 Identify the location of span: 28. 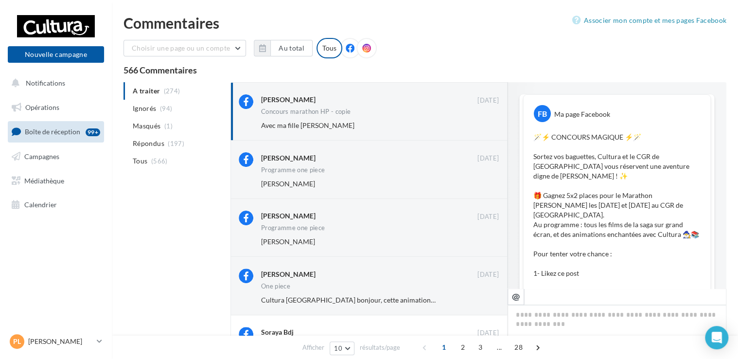
(518, 347).